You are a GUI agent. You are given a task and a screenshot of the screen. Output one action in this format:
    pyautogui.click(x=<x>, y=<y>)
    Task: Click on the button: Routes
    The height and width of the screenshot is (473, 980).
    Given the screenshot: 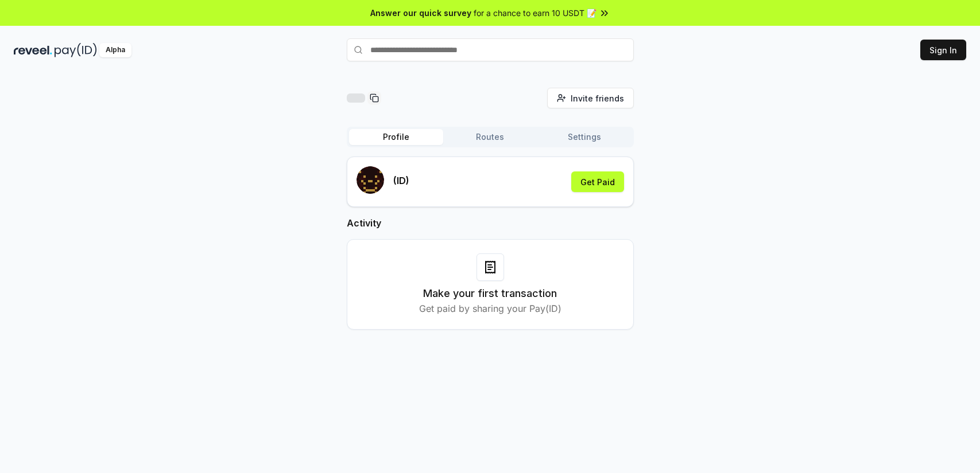 What is the action you would take?
    pyautogui.click(x=490, y=137)
    